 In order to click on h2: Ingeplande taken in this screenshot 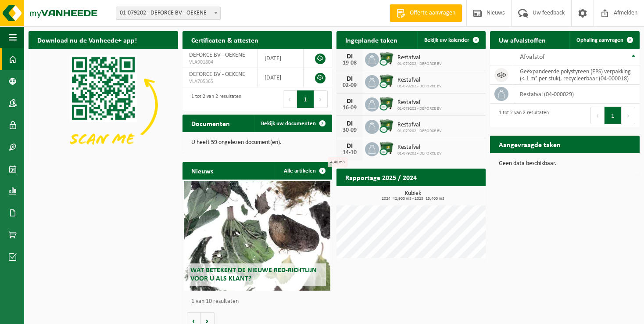, I will do `click(371, 39)`.